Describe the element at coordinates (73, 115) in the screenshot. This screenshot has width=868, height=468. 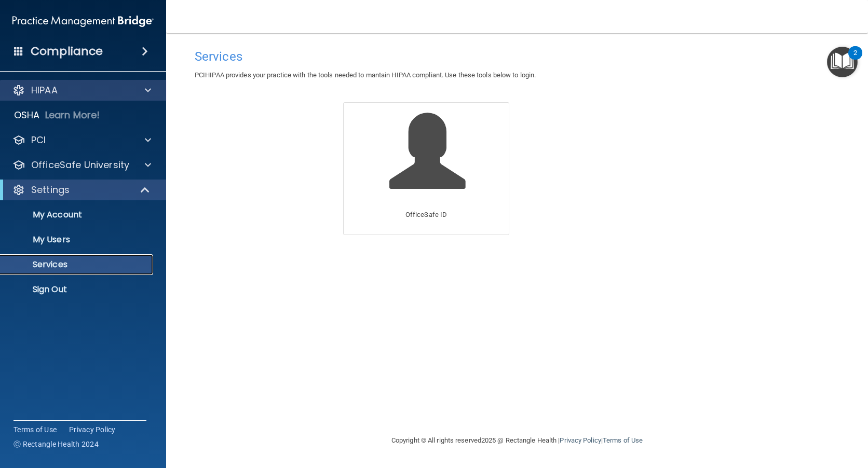
I see `p: Learn More!` at that location.